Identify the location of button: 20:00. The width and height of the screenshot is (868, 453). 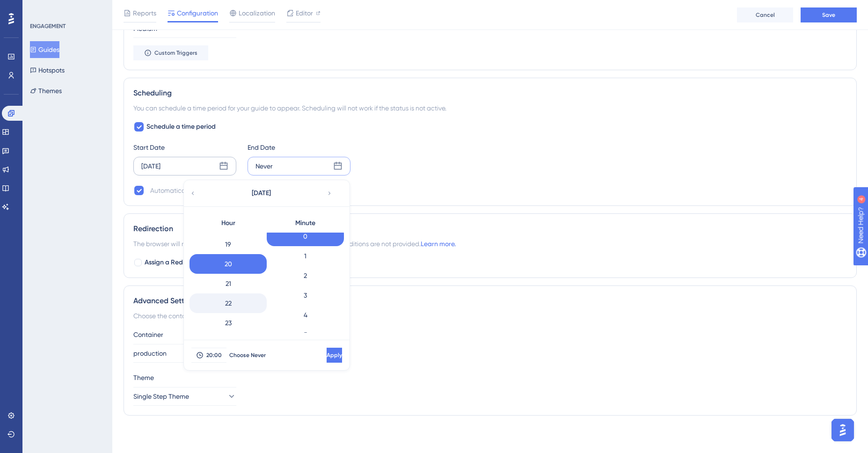
(208, 355).